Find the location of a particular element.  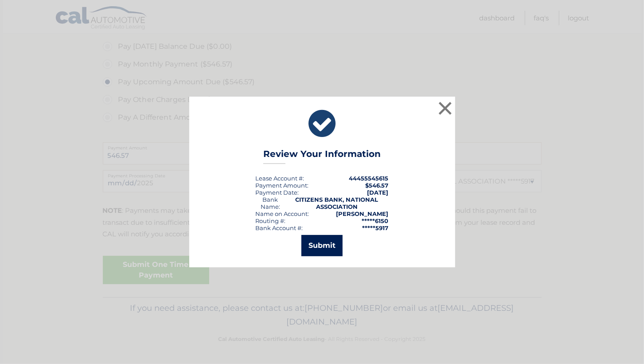

div: Routing #: is located at coordinates (271, 221).